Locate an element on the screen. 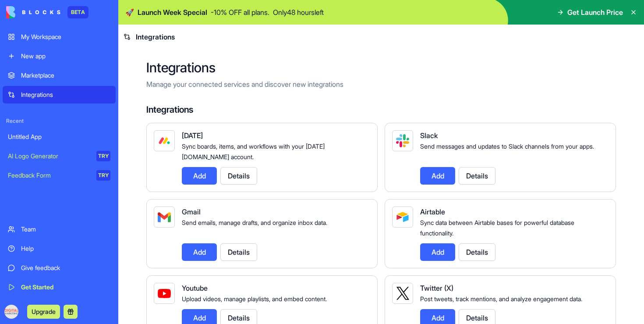 This screenshot has height=324, width=644. div: Integrations is located at coordinates (65, 95).